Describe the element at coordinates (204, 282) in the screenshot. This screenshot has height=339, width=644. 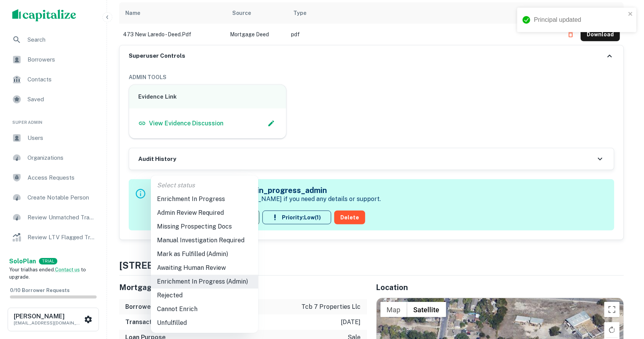
I see `li: Enrichment In Progress (Admin)` at that location.